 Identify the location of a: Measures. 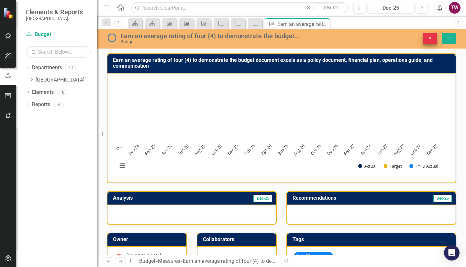
(169, 261).